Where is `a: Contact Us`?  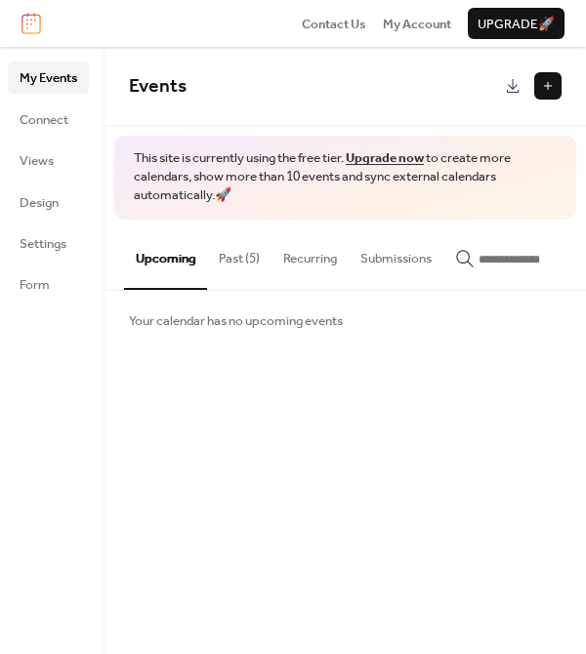 a: Contact Us is located at coordinates (334, 23).